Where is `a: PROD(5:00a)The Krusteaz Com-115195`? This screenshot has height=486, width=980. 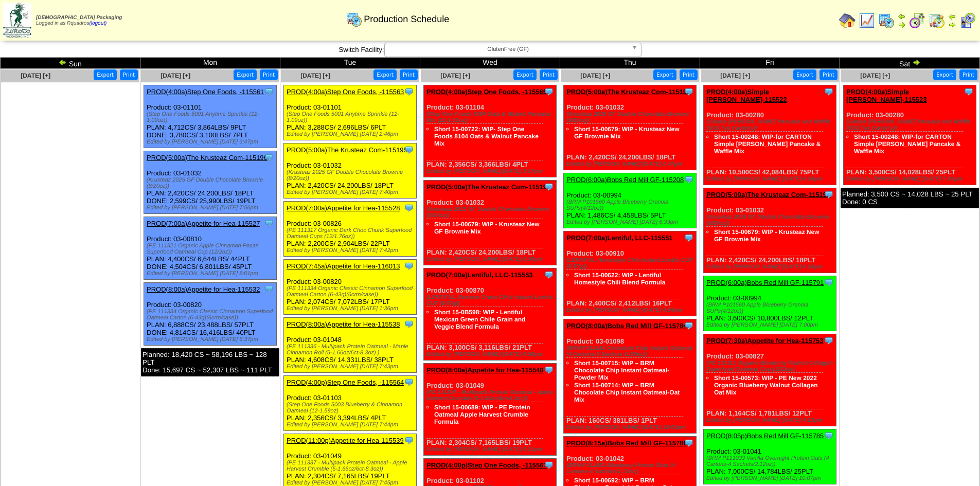
a: PROD(5:00a)The Krusteaz Com-115195 is located at coordinates (346, 150).